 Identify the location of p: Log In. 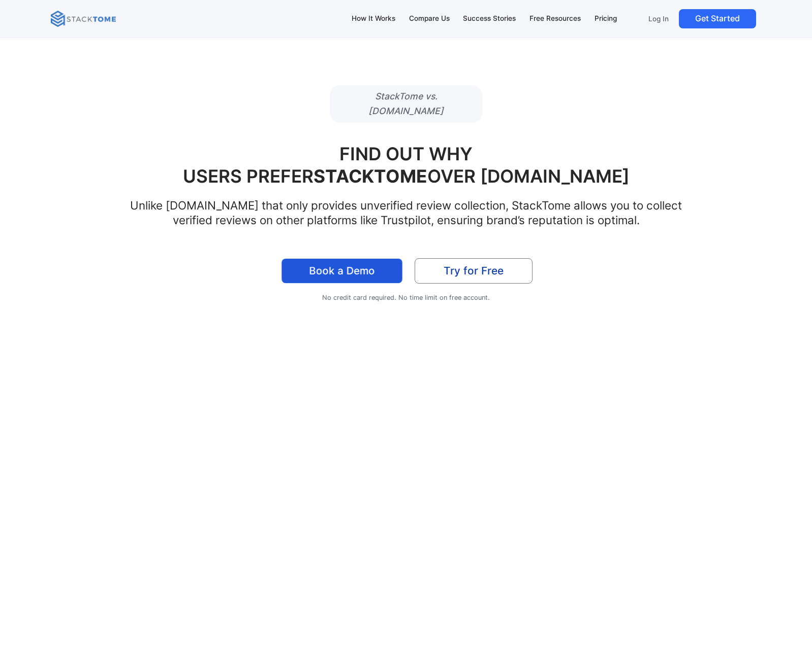
(658, 19).